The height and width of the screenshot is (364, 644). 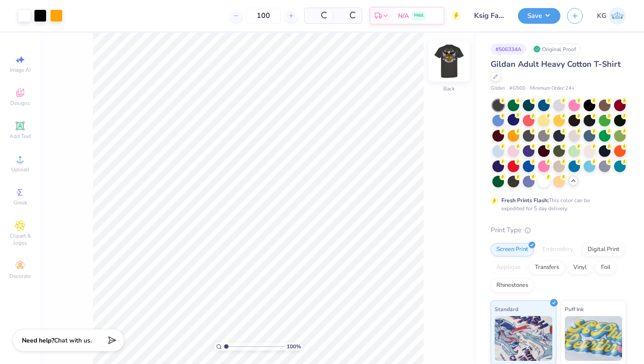 What do you see at coordinates (556, 49) in the screenshot?
I see `div: Original Proof` at bounding box center [556, 49].